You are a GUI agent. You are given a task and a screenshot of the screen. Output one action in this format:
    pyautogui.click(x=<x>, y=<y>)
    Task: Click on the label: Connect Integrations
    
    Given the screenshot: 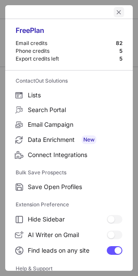 What is the action you would take?
    pyautogui.click(x=69, y=155)
    